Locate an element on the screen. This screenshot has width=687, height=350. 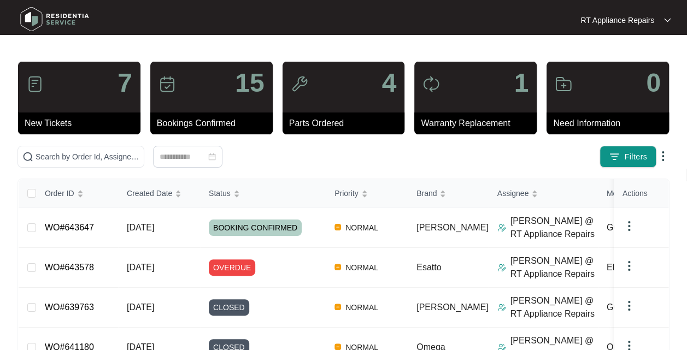
th: Priority is located at coordinates (367, 193).